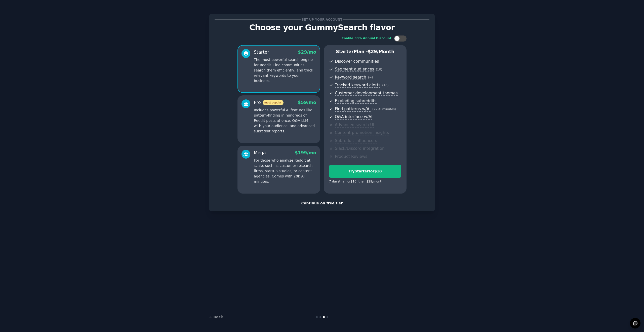 This screenshot has height=332, width=644. I want to click on div: Starter, so click(262, 52).